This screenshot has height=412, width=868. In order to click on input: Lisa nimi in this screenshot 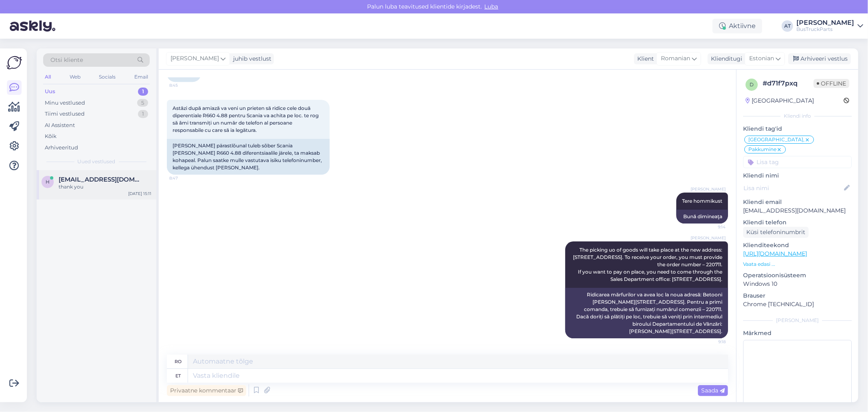, I will do `click(792, 188)`.